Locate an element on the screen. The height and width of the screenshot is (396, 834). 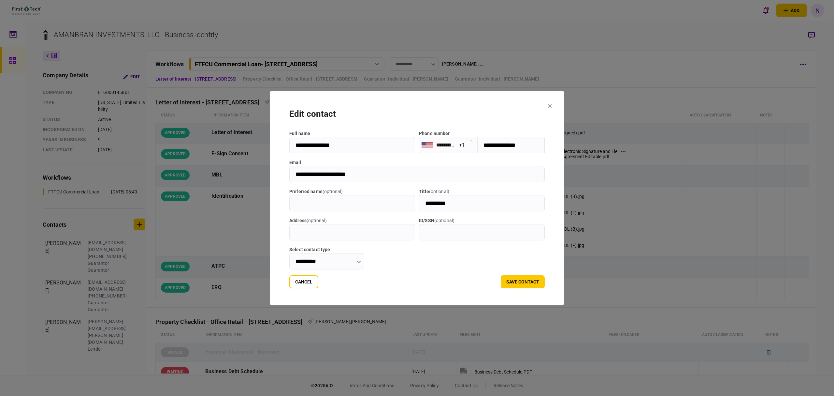
label: full name is located at coordinates (352, 133).